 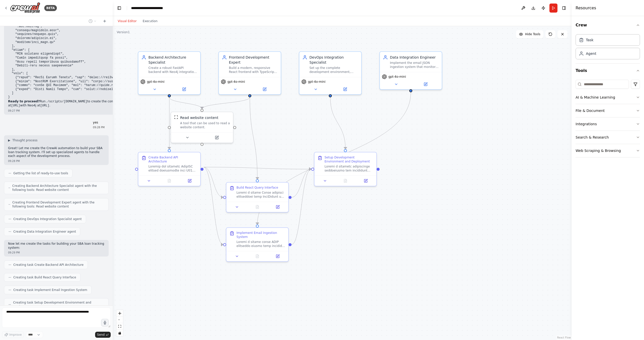 What do you see at coordinates (608, 124) in the screenshot?
I see `button: Integrations` at bounding box center [608, 124].